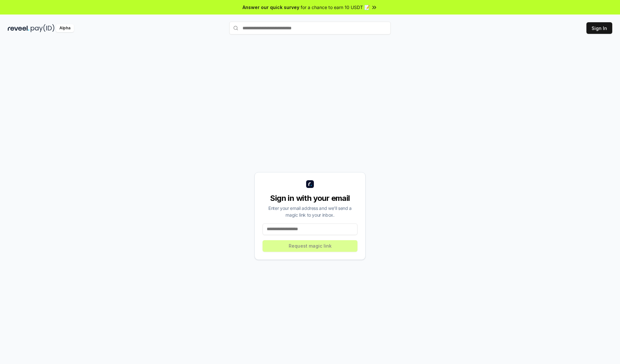 The width and height of the screenshot is (620, 364). What do you see at coordinates (65, 28) in the screenshot?
I see `div: Alpha` at bounding box center [65, 28].